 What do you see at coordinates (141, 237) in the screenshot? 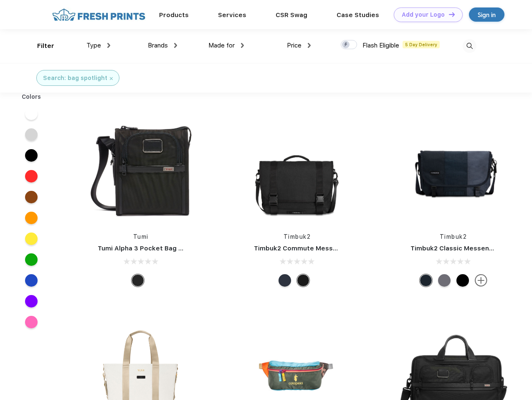
I see `a: Tumi` at bounding box center [141, 237].